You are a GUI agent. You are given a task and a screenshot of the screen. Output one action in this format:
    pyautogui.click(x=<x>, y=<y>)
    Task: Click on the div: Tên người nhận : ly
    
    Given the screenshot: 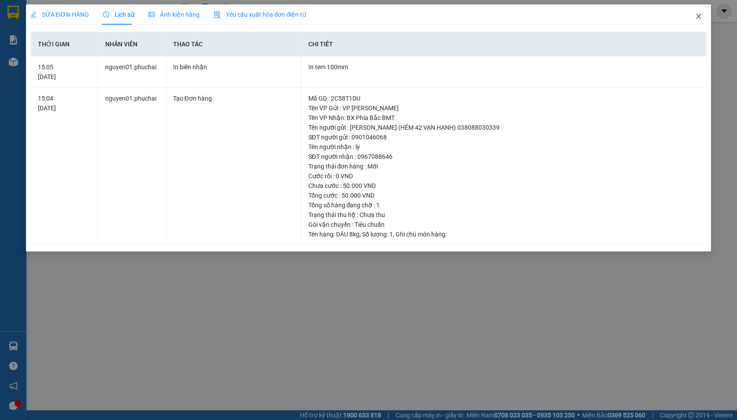 What is the action you would take?
    pyautogui.click(x=504, y=147)
    